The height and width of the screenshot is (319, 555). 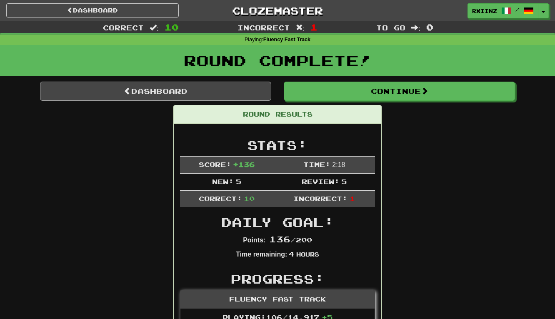 What do you see at coordinates (317, 164) in the screenshot?
I see `span: Time:` at bounding box center [317, 164].